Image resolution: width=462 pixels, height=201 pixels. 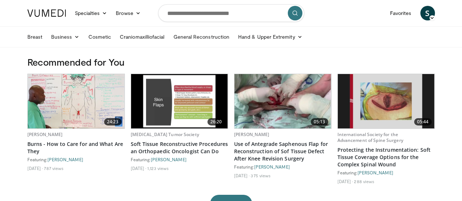 What do you see at coordinates (47, 13) in the screenshot?
I see `img: VuMedi Logo` at bounding box center [47, 13].